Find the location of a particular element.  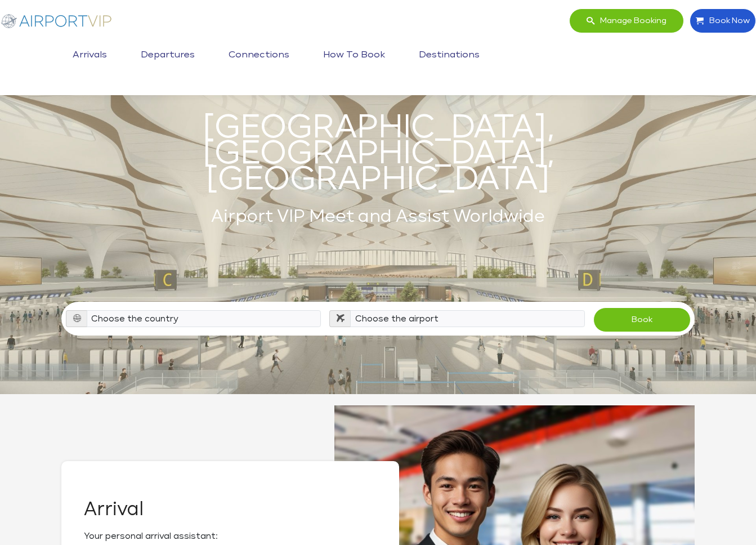

button: Book is located at coordinates (642, 320).